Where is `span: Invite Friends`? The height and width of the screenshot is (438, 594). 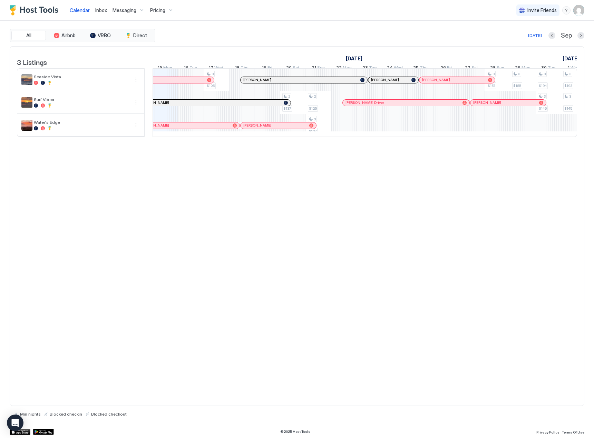 span: Invite Friends is located at coordinates (542, 10).